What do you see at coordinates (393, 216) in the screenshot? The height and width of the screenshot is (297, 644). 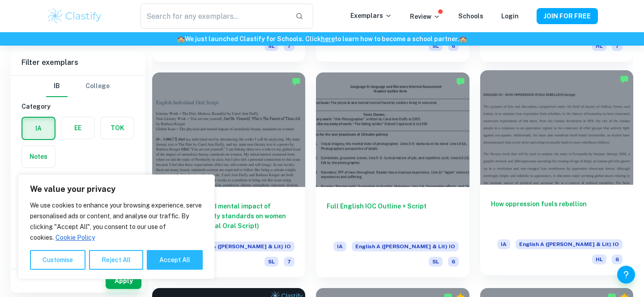 I see `h6: Full English IOC Outline + Script` at bounding box center [393, 216].